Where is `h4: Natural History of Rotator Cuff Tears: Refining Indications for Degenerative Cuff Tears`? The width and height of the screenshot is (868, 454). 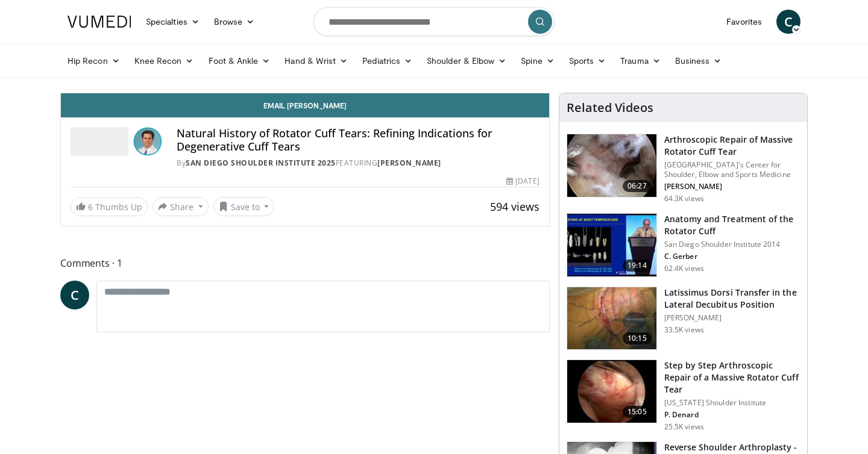 h4: Natural History of Rotator Cuff Tears: Refining Indications for Degenerative Cuff Tears is located at coordinates (358, 140).